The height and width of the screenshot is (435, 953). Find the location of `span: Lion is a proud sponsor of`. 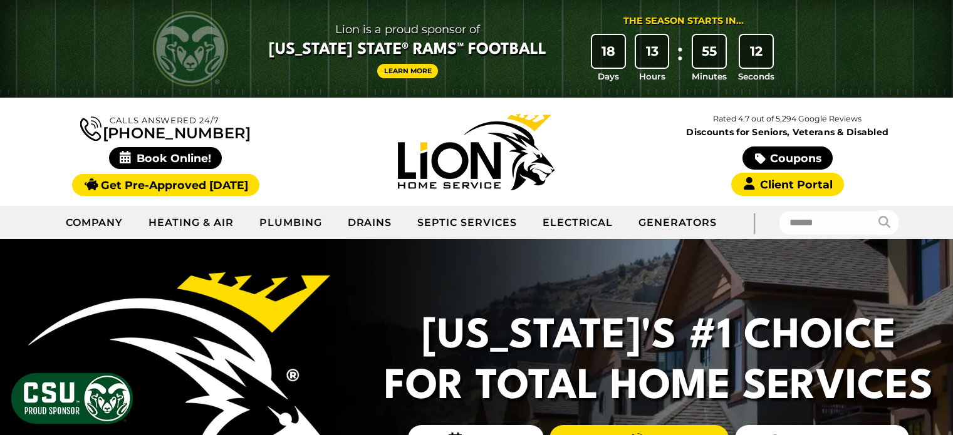

span: Lion is a proud sponsor of is located at coordinates (407, 29).